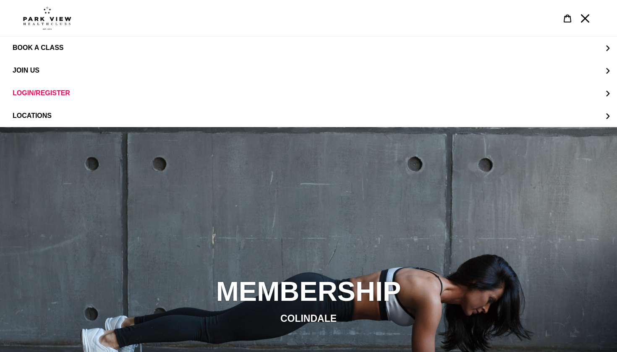 The height and width of the screenshot is (352, 617). What do you see at coordinates (38, 48) in the screenshot?
I see `span: BOOK A CLASS` at bounding box center [38, 48].